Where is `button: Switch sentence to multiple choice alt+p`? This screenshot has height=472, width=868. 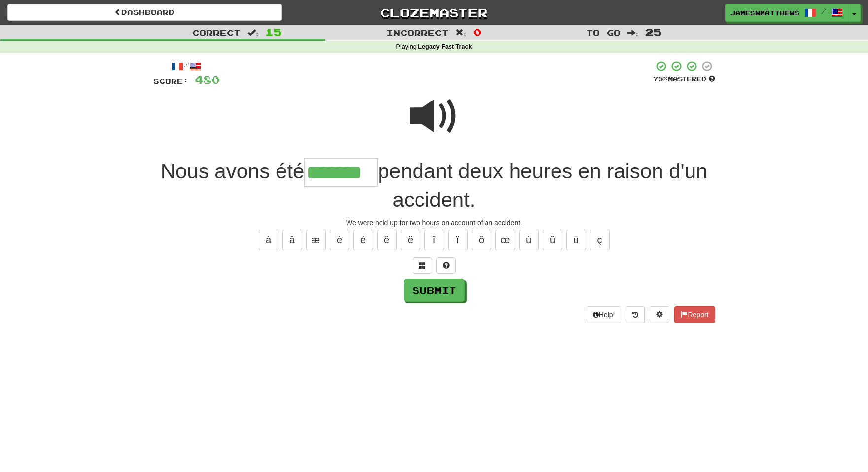
button: Switch sentence to multiple choice alt+p is located at coordinates (423, 266).